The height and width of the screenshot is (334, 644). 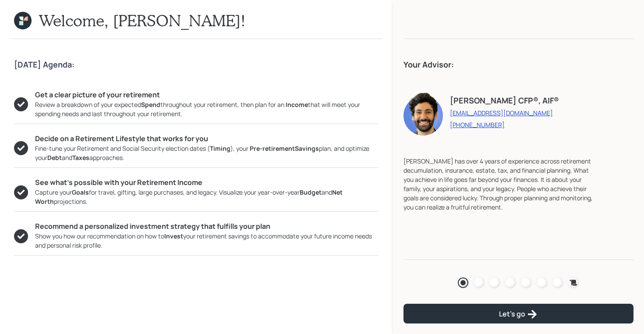 What do you see at coordinates (54, 157) in the screenshot?
I see `b: Debt` at bounding box center [54, 157].